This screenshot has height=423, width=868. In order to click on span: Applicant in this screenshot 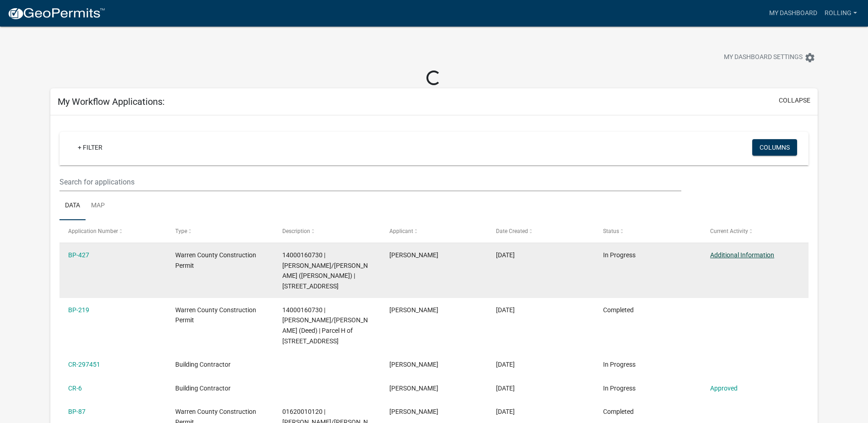, I will do `click(401, 231)`.